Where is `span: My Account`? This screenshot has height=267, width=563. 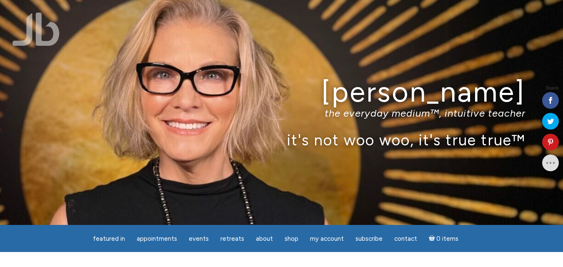 span: My Account is located at coordinates (326, 239).